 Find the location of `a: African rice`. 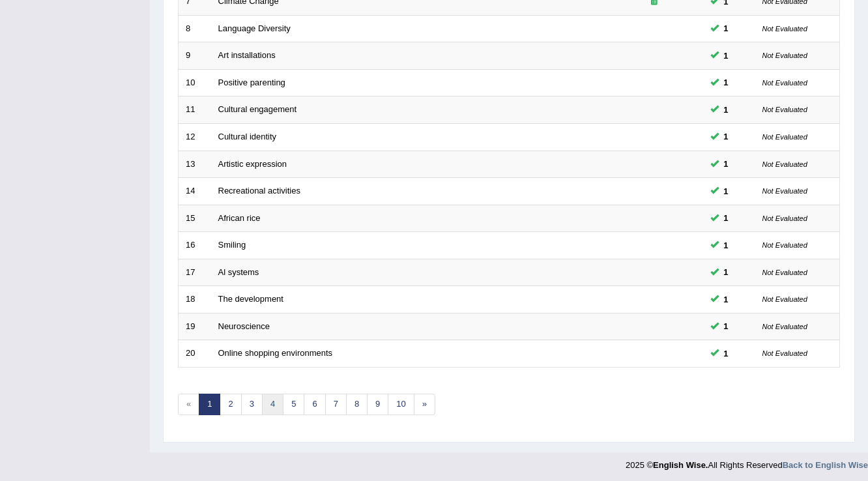

a: African rice is located at coordinates (239, 218).